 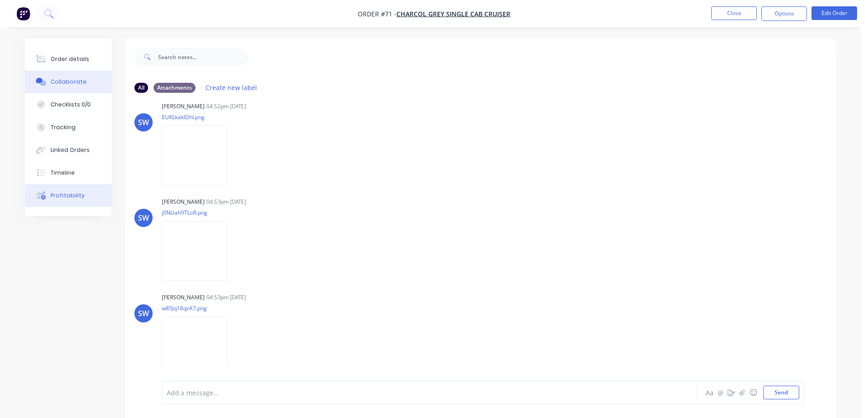 I want to click on button: Options, so click(x=784, y=14).